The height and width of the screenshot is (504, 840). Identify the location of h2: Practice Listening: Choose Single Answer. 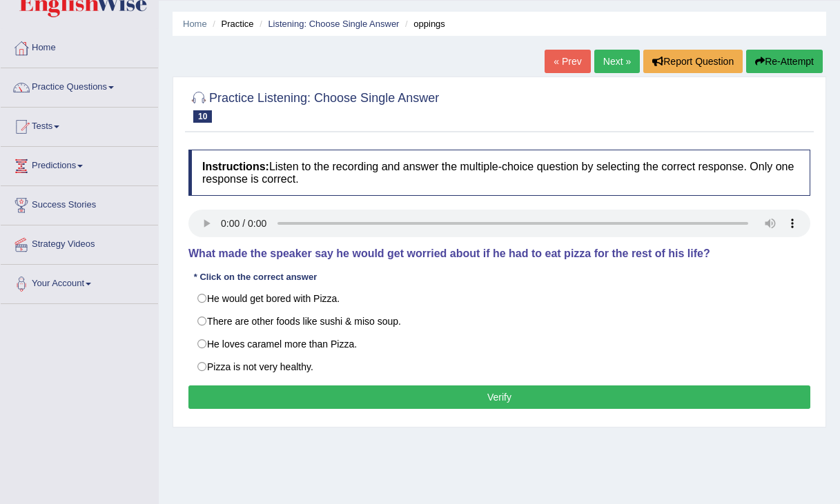
(313, 105).